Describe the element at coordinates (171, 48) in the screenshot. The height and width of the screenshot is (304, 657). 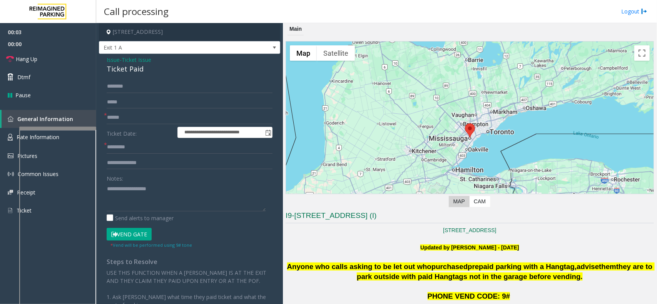
I see `span: Exit 1 A` at that location.